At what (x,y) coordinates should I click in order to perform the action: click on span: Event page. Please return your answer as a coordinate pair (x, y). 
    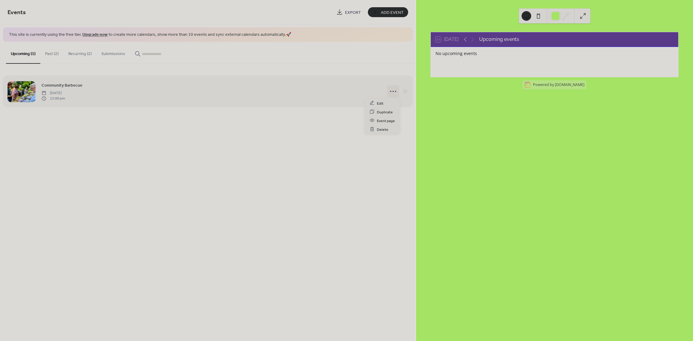
    Looking at the image, I should click on (386, 121).